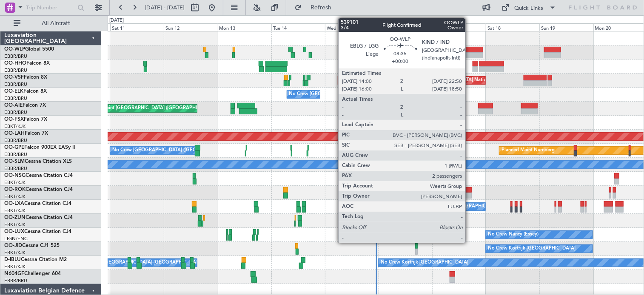  What do you see at coordinates (15, 217) in the screenshot?
I see `span: OO-ZUN` at bounding box center [15, 217].